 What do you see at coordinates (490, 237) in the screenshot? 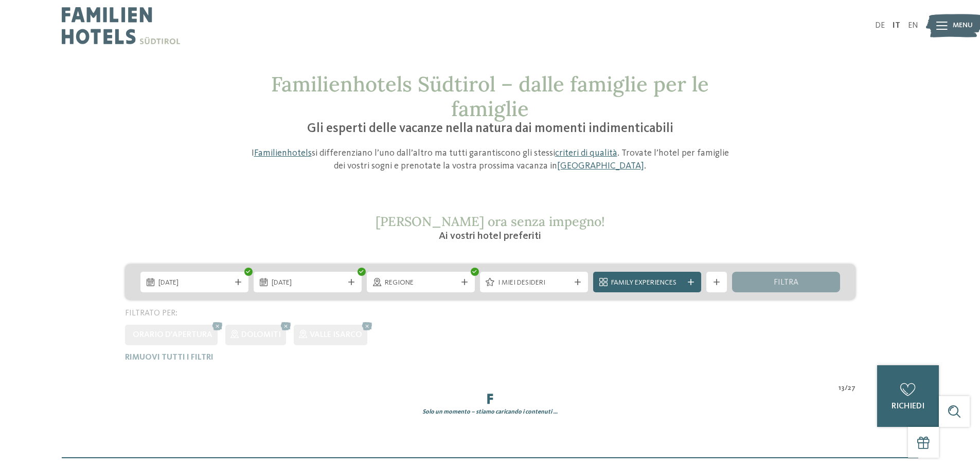
I see `span: Ai vostri hotel preferiti` at bounding box center [490, 237].